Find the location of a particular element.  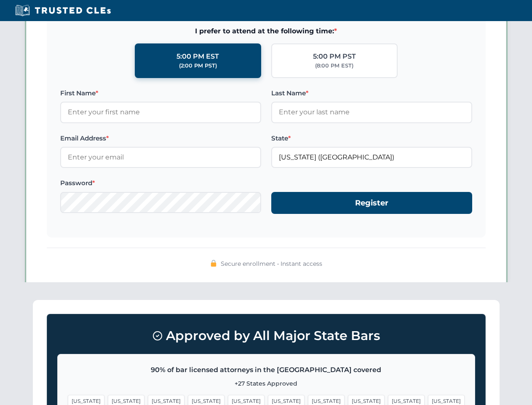

input: Enter your last name is located at coordinates (372, 112).